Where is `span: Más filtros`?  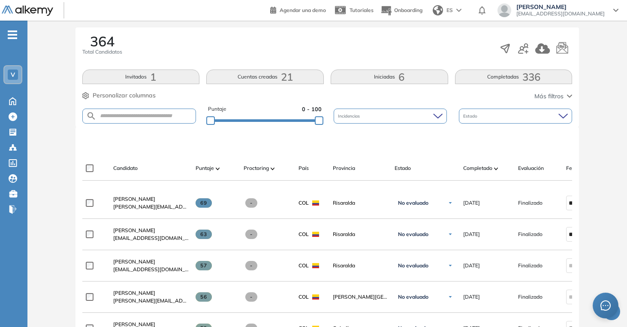 span: Más filtros is located at coordinates (549, 96).